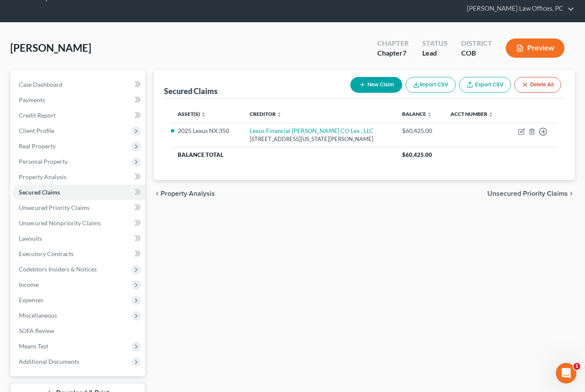 The height and width of the screenshot is (392, 585). Describe the element at coordinates (78, 100) in the screenshot. I see `a: Payments` at that location.